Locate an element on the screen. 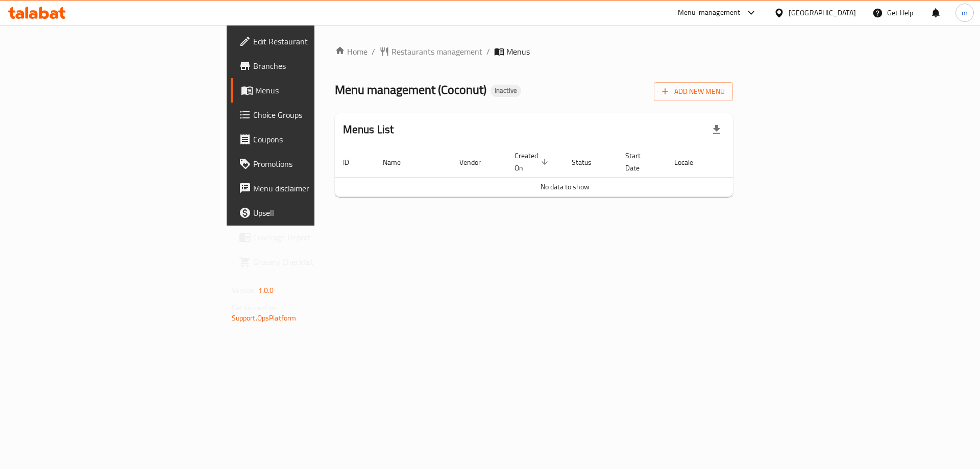 The image size is (980, 469). a: Upsell is located at coordinates (311, 213).